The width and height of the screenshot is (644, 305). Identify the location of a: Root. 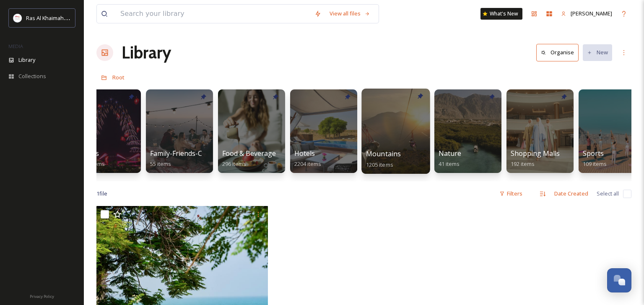
(118, 77).